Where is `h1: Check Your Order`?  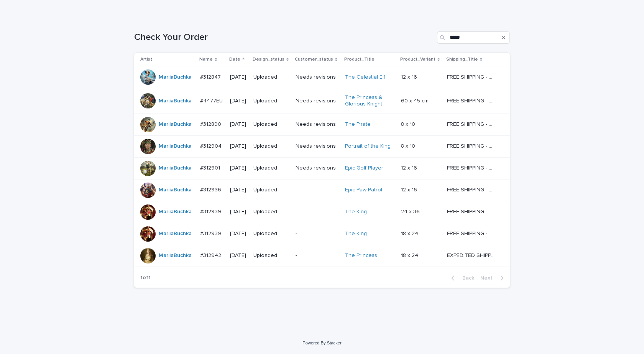
h1: Check Your Order is located at coordinates (284, 37).